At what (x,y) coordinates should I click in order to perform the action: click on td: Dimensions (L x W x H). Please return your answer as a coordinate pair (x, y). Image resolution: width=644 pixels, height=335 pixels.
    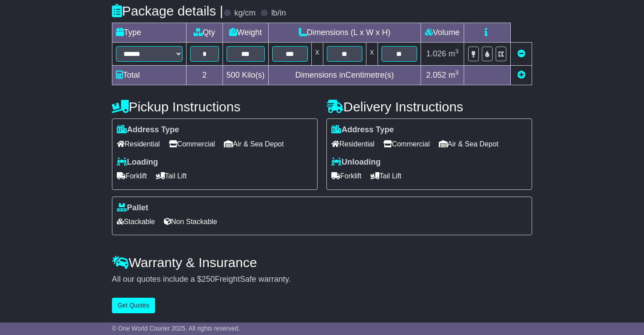
    Looking at the image, I should click on (344, 33).